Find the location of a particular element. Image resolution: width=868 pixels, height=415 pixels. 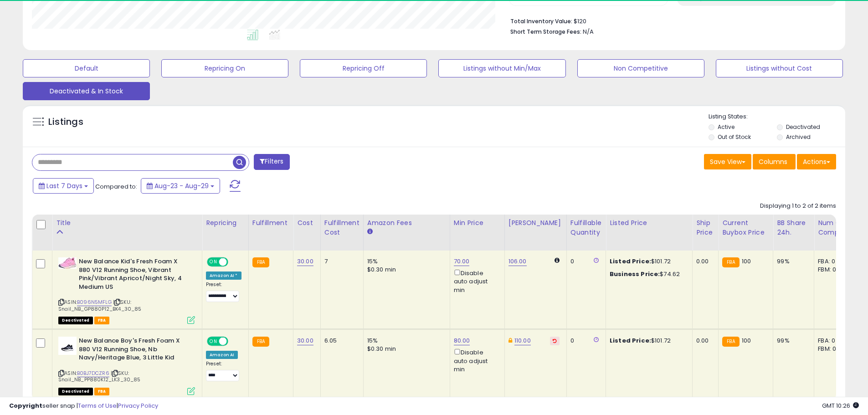

div: Min Price is located at coordinates (477, 223).